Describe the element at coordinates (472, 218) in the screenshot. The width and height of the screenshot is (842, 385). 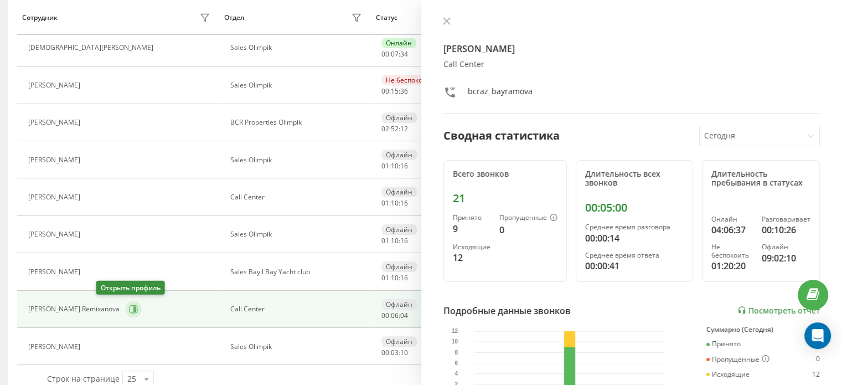
I see `div: Принято` at that location.